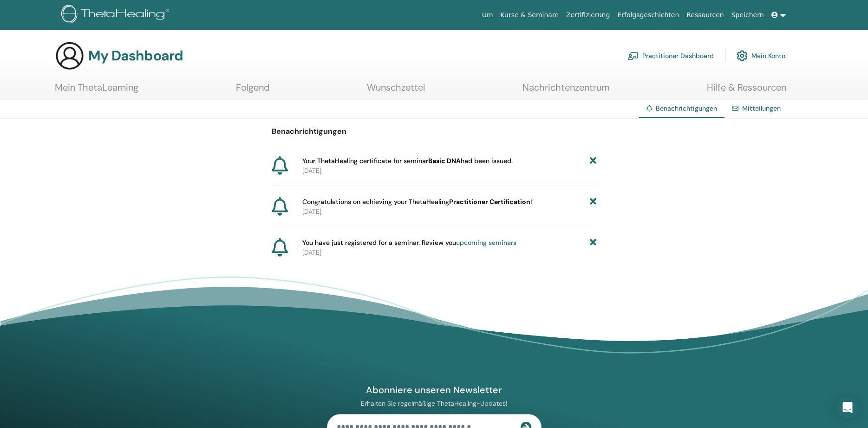  Describe the element at coordinates (97, 90) in the screenshot. I see `a: Mein ThetaLearning` at that location.